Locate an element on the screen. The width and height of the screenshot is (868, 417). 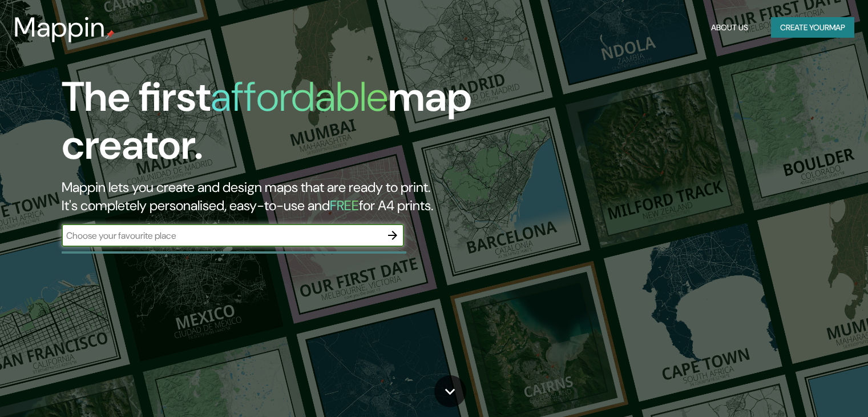
h1: The first map creator. is located at coordinates (278, 126).